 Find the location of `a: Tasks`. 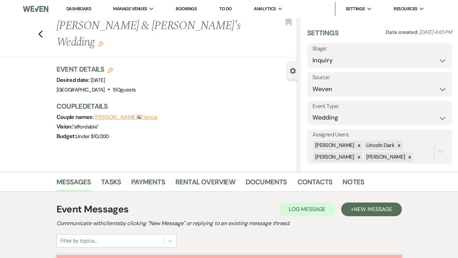

a: Tasks is located at coordinates (111, 184).